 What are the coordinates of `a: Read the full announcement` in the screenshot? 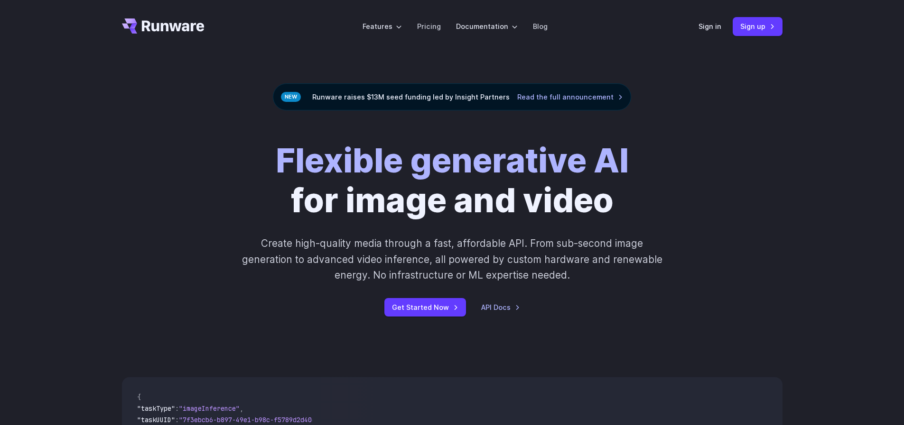 It's located at (570, 97).